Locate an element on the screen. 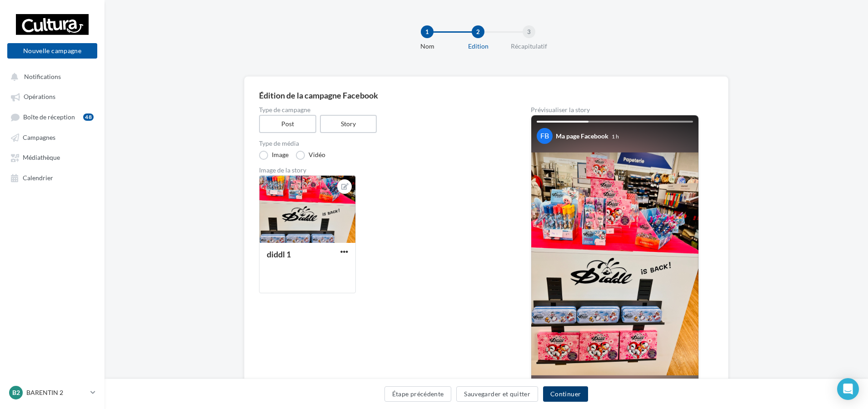  label: Post is located at coordinates (288, 124).